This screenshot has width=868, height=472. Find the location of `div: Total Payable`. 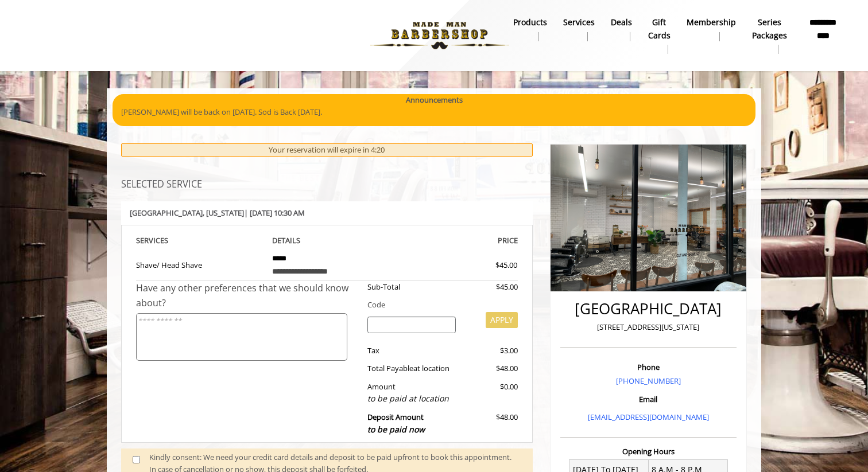

div: Total Payable is located at coordinates (412, 368).